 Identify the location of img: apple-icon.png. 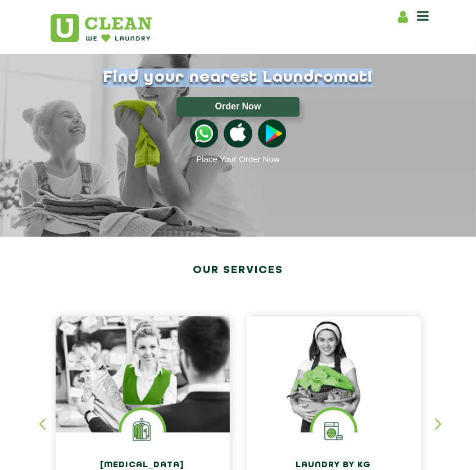
(238, 134).